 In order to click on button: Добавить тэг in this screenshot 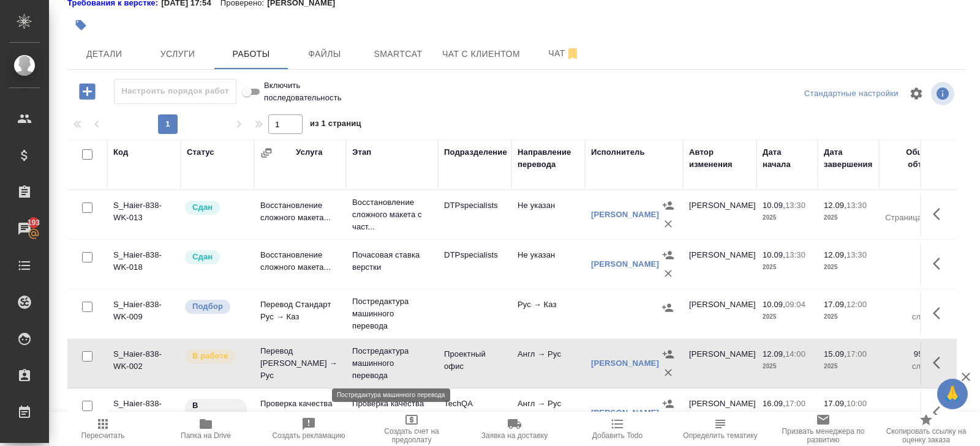, I will do `click(81, 25)`.